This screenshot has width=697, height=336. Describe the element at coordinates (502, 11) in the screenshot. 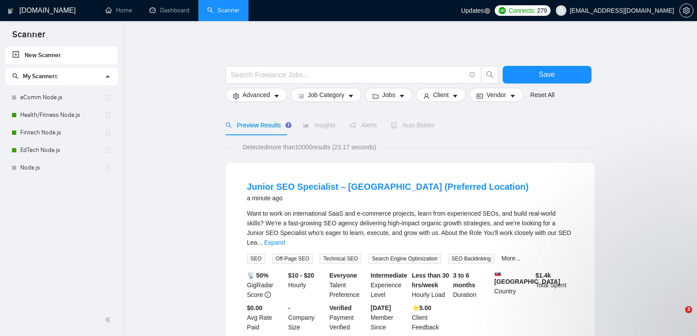

I see `img: upwork-logo.png` at that location.